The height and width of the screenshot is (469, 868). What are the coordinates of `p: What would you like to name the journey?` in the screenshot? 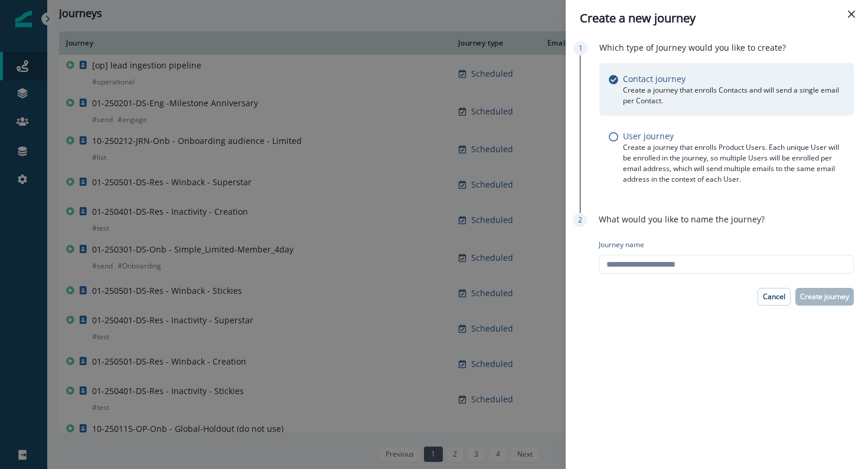 It's located at (681, 219).